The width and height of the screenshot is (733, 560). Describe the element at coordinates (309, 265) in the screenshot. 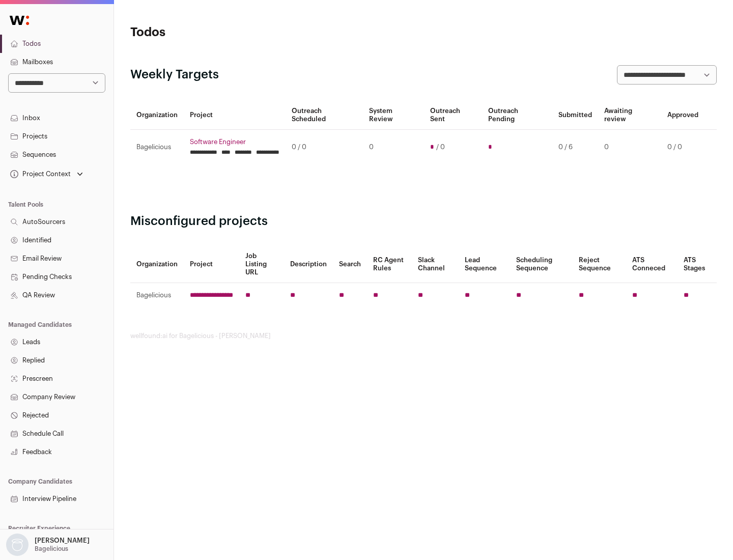

I see `th: Description` at that location.